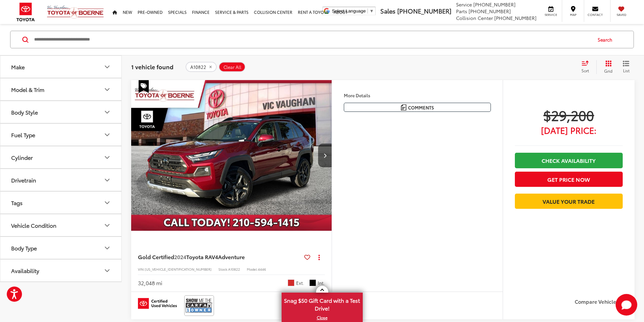  I want to click on div: 32,048 mi, so click(150, 283).